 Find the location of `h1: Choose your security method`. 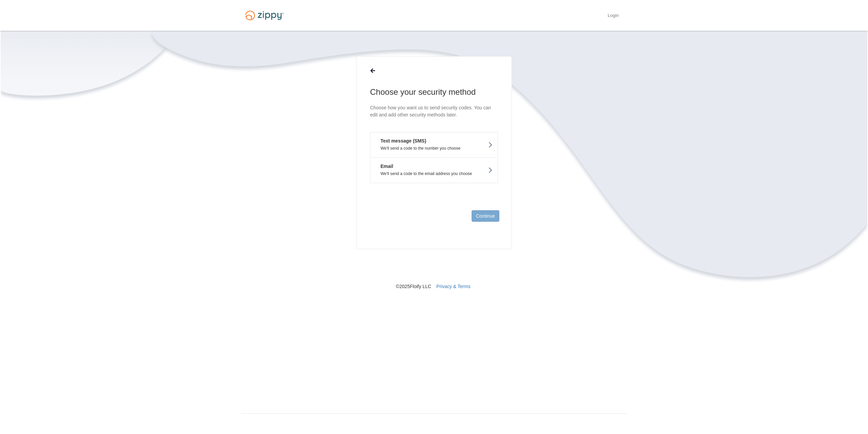

h1: Choose your security method is located at coordinates (434, 92).